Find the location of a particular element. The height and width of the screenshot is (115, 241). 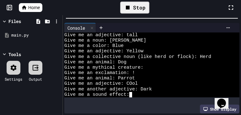

span: Give me a mythical creature: is located at coordinates (104, 67).